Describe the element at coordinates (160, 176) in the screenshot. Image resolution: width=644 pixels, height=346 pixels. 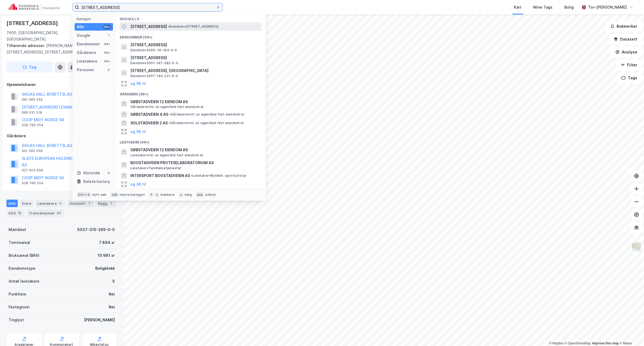
I see `span: INTERSPORT BOGSTADVEIEN AS` at that location.